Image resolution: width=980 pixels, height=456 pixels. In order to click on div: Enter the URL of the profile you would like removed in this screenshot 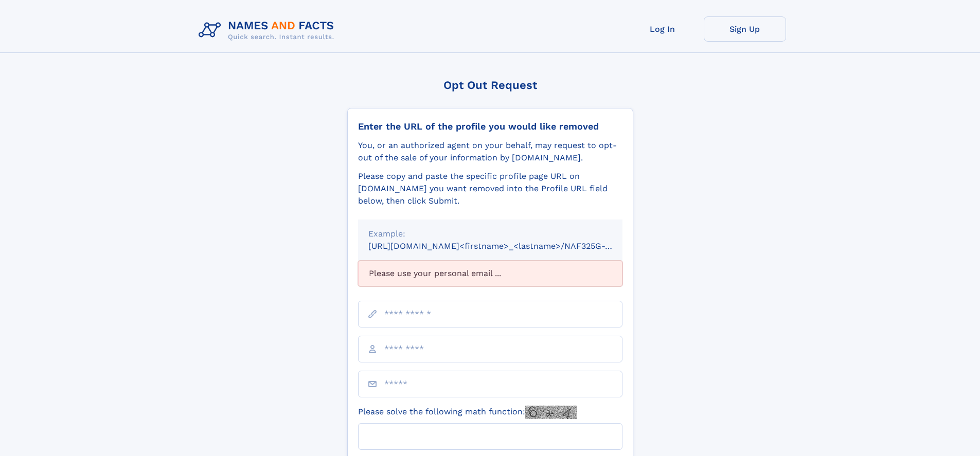, I will do `click(490, 126)`.